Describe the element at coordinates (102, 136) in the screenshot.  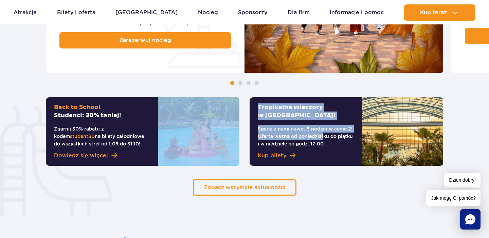
I see `p: Zgarnij 30% rabatu z kodem na bilety całodniowe do wszystkich stref od 1.09 do 31.10!` at that location.